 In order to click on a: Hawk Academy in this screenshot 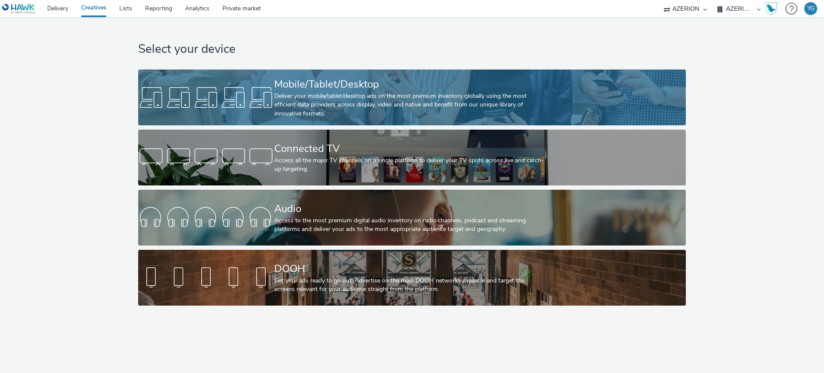, I will do `click(773, 9)`.